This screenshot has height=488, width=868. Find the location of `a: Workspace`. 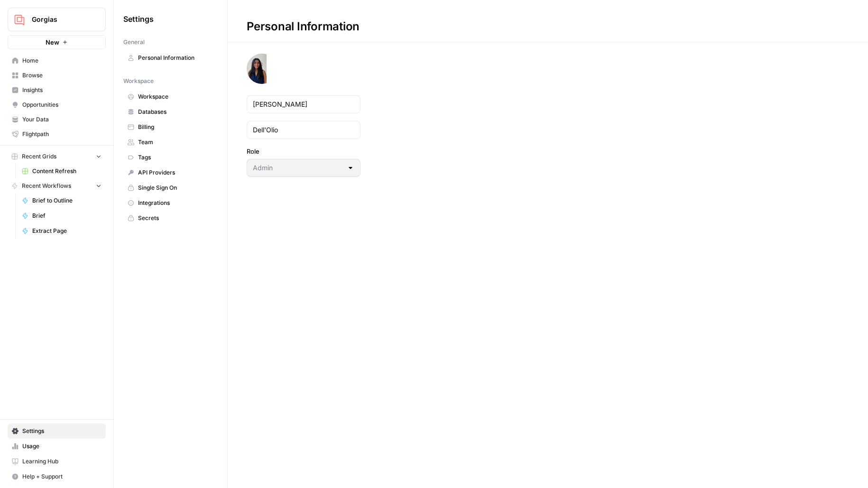

a: Workspace is located at coordinates (171, 97).